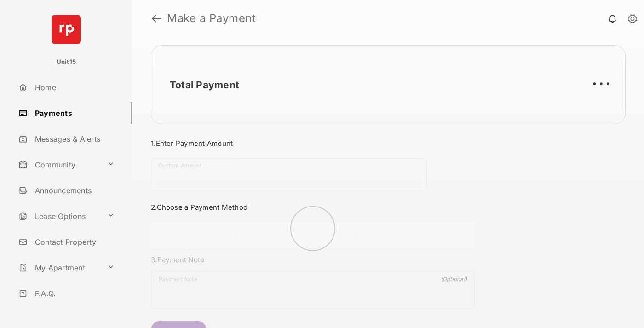 This screenshot has width=644, height=328. What do you see at coordinates (313, 259) in the screenshot?
I see `h3: 3. Payment Note` at bounding box center [313, 259].